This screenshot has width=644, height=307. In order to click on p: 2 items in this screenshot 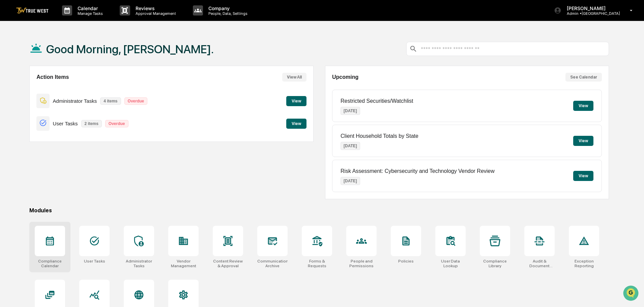, I will do `click(92, 123)`.